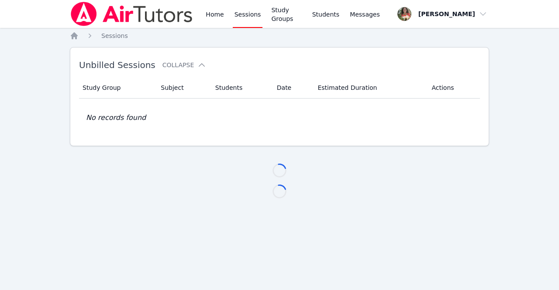 Image resolution: width=559 pixels, height=290 pixels. I want to click on th: Subject, so click(182, 88).